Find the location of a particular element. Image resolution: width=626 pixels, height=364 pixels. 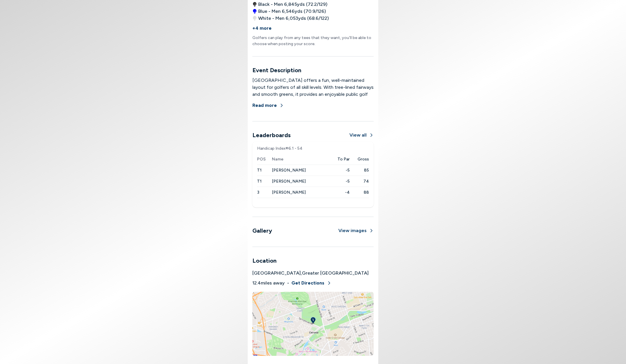

span: To Par is located at coordinates (344, 159).